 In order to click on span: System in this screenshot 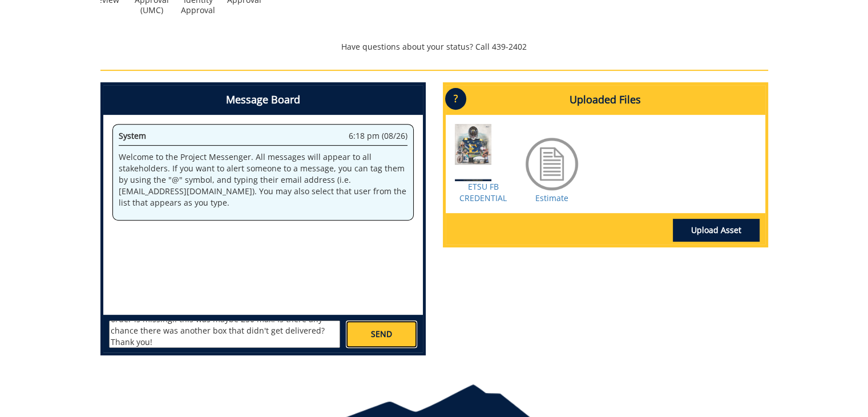, I will do `click(132, 135)`.